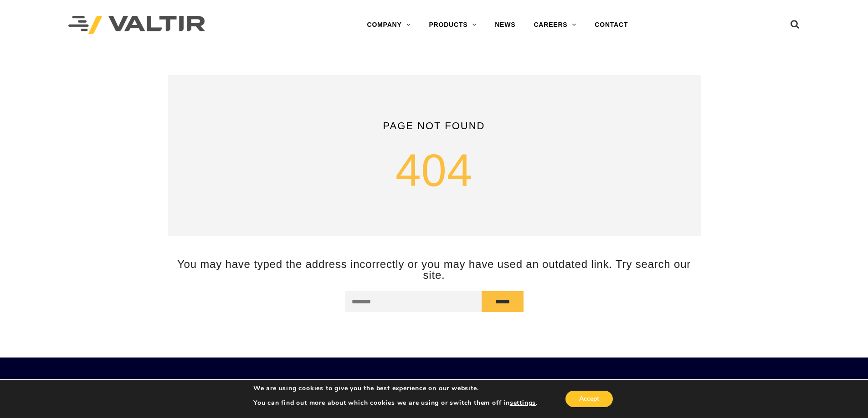 Image resolution: width=868 pixels, height=418 pixels. What do you see at coordinates (505, 25) in the screenshot?
I see `a: NEWS` at bounding box center [505, 25].